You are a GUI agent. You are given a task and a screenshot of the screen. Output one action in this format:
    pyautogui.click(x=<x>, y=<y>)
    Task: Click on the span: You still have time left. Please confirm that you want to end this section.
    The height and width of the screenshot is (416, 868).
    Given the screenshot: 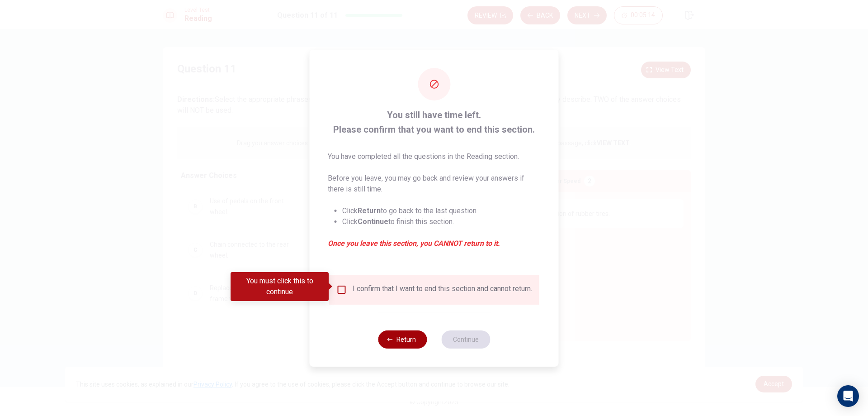 What is the action you would take?
    pyautogui.click(x=434, y=122)
    